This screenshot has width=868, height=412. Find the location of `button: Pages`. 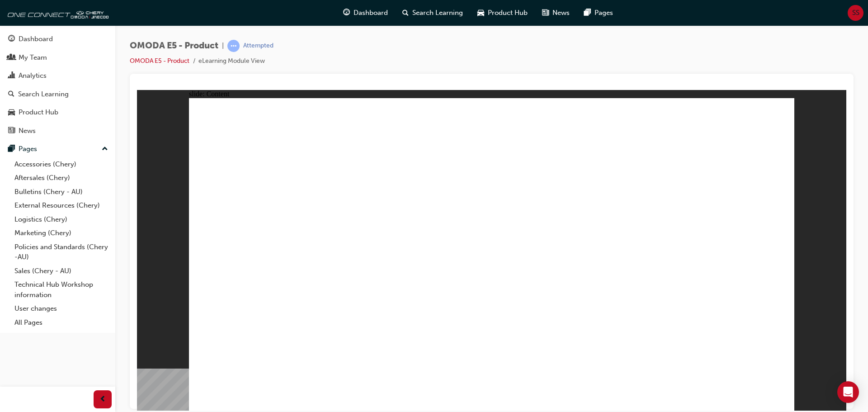

button: Pages is located at coordinates (57, 149).